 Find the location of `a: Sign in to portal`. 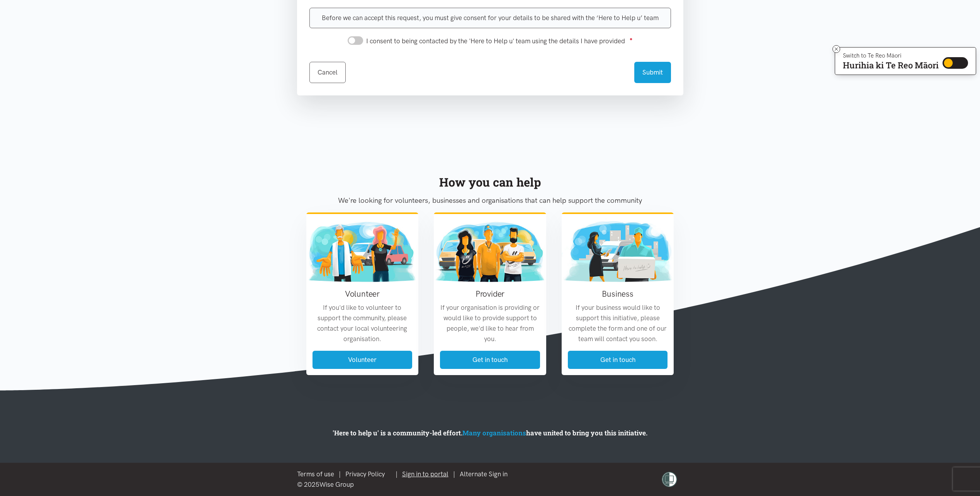

a: Sign in to portal is located at coordinates (425, 474).